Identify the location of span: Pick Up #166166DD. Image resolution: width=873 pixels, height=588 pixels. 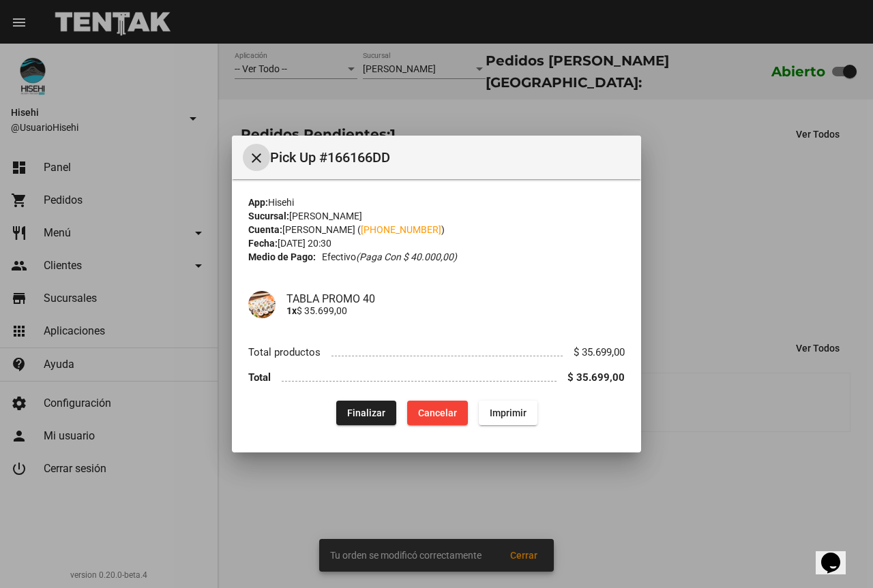
(450, 157).